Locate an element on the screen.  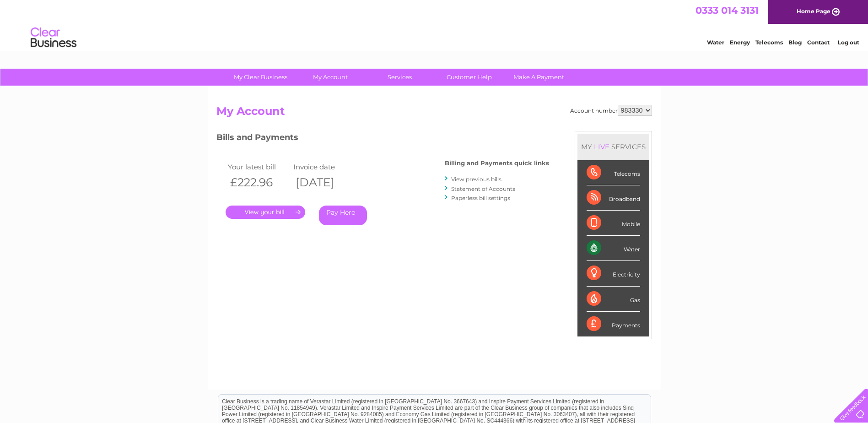
a: Energy is located at coordinates (740, 42).